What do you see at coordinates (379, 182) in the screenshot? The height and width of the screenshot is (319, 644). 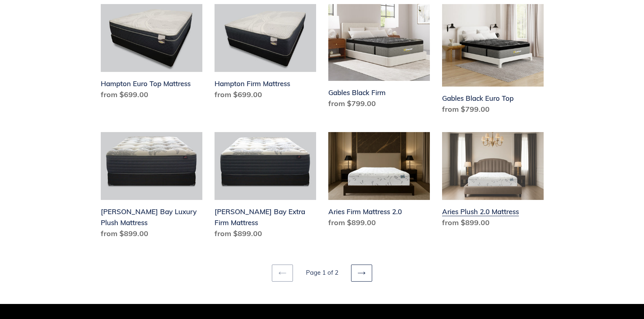 I see `a: Aries Firm Mattress 2.0` at bounding box center [379, 182].